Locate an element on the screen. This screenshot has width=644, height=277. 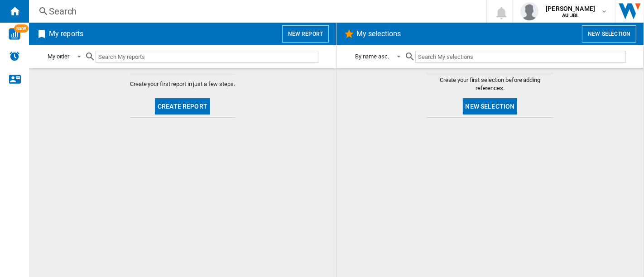
div: By name asc. is located at coordinates (372, 56).